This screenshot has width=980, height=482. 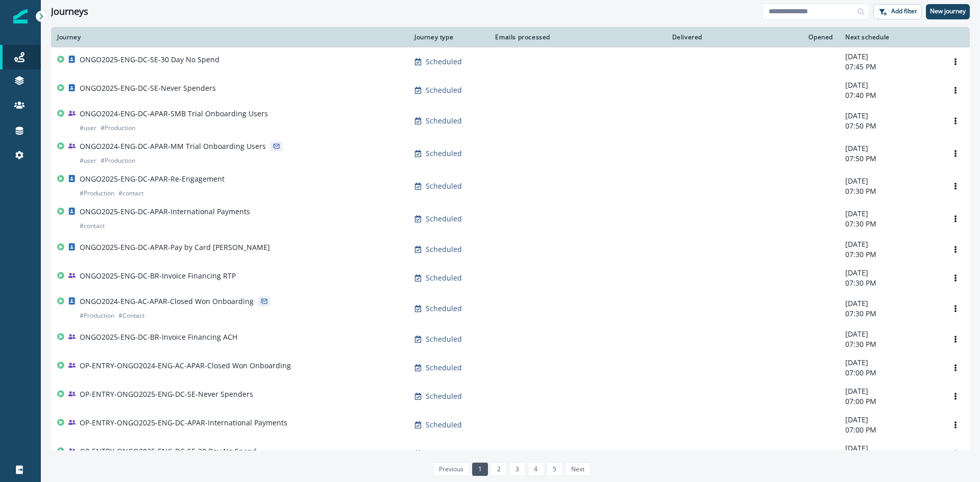 I want to click on p: ONGO2025-ENG-DC-SE-30 Day No Spend, so click(x=150, y=60).